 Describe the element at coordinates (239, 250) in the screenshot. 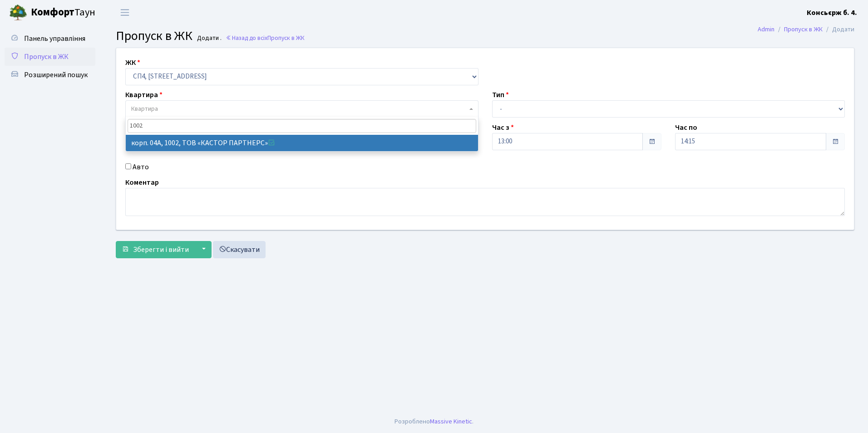

I see `a: Скасувати` at that location.